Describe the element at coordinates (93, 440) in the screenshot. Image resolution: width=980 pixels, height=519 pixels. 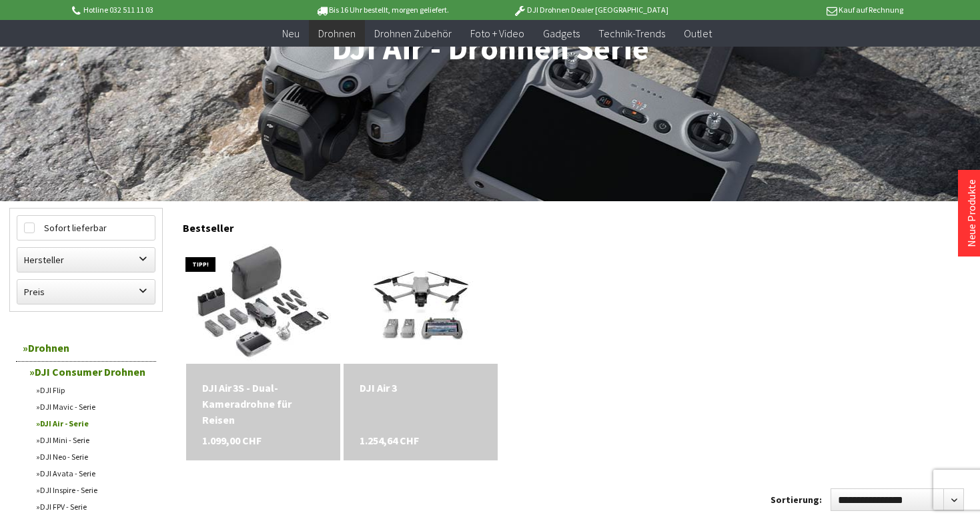
I see `a: DJI Mini - Serie` at that location.